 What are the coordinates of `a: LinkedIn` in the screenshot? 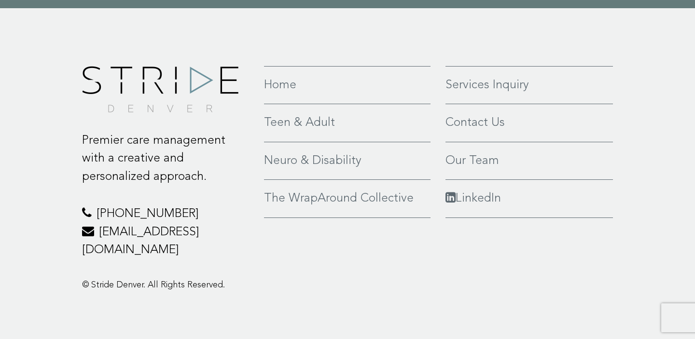 It's located at (529, 199).